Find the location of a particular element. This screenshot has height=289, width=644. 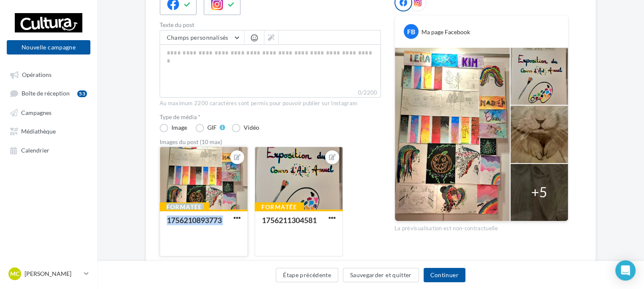

span: Boîte de réception is located at coordinates (46, 93).